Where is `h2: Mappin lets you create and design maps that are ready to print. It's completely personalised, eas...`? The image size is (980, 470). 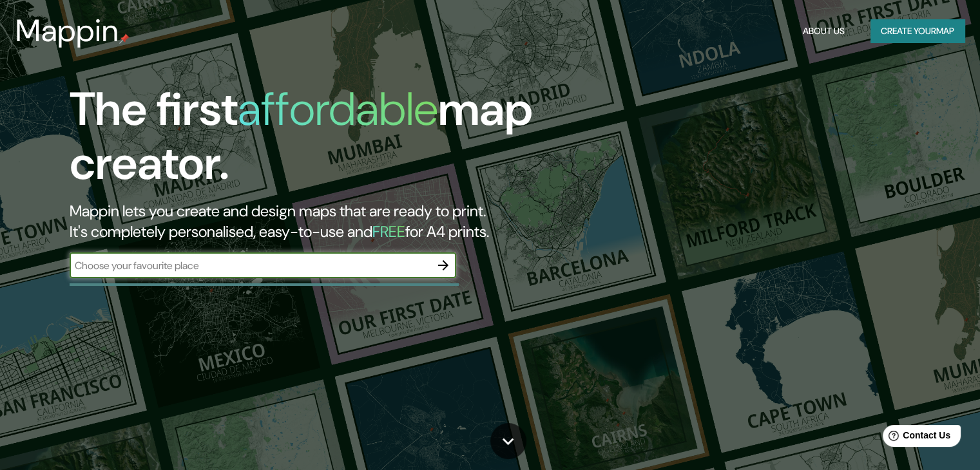
h2: Mappin lets you create and design maps that are ready to print. It's completely personalised, eas... is located at coordinates (314, 222).